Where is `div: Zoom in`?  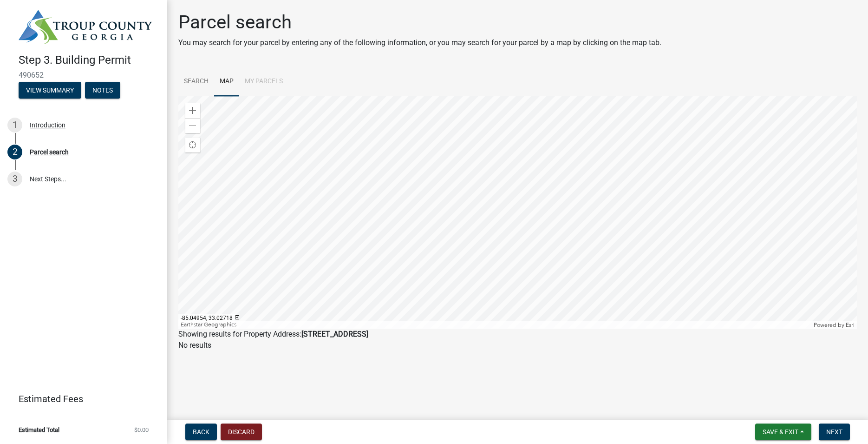 div: Zoom in is located at coordinates (193, 110).